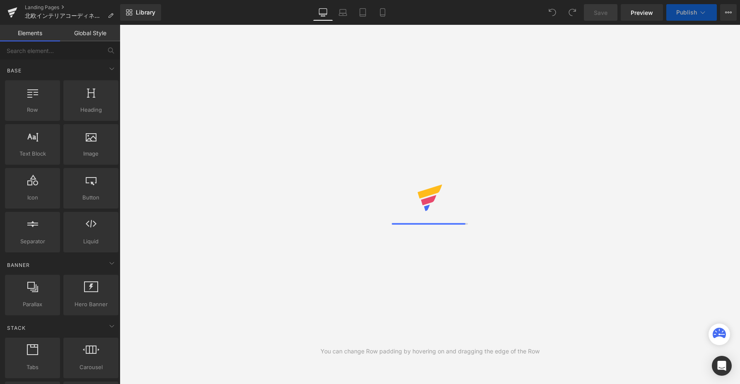 The image size is (740, 384). I want to click on div: You can change Row padding by hovering on and dragging the edge of the Row, so click(430, 352).